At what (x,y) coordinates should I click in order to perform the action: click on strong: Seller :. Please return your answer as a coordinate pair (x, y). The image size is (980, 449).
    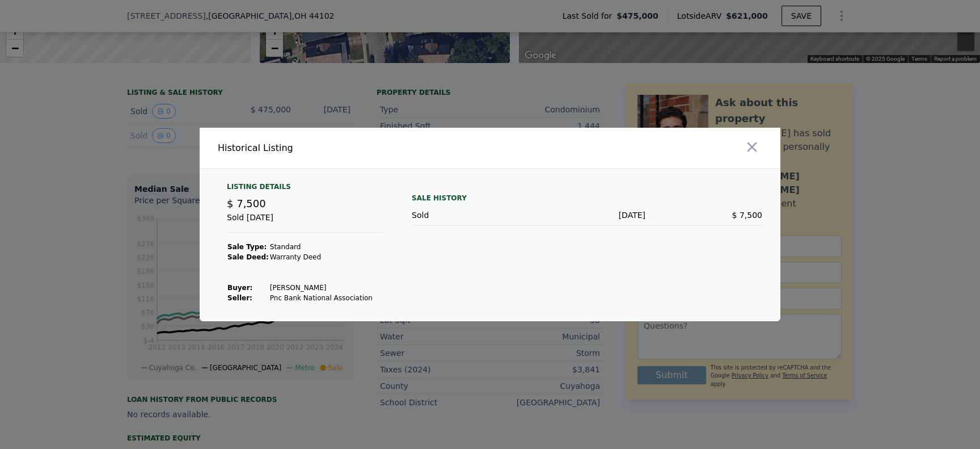
    Looking at the image, I should click on (240, 297).